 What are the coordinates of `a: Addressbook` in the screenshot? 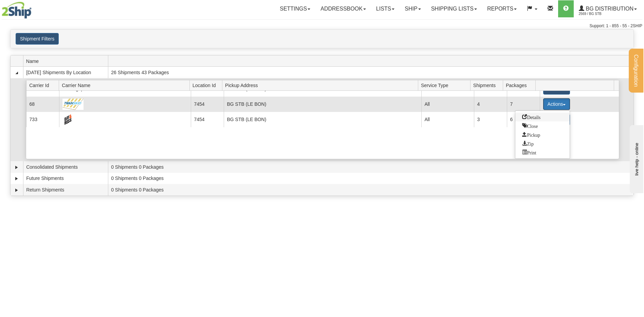 It's located at (343, 9).